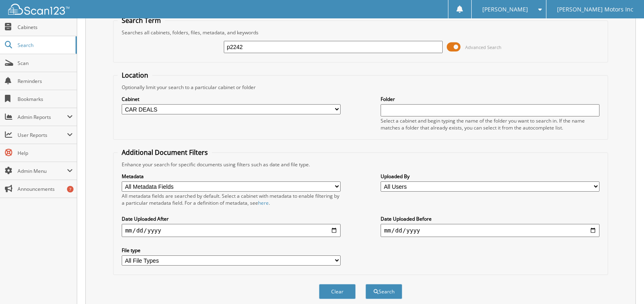 This screenshot has height=304, width=644. I want to click on button: Clear, so click(337, 291).